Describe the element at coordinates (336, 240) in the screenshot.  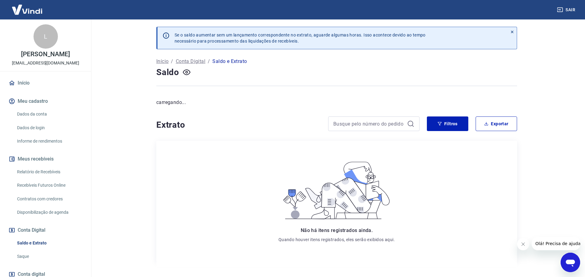
I see `p: Quando houver itens registrados, eles serão exibidos aqui.` at that location.